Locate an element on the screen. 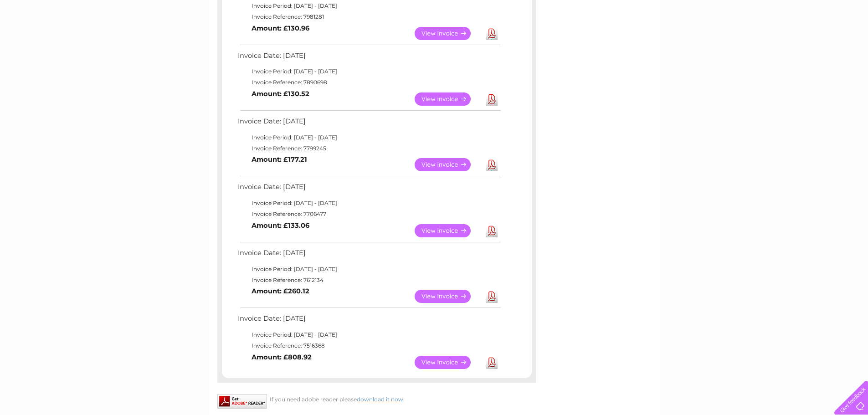  b: Amount: £177.21 is located at coordinates (279, 160).